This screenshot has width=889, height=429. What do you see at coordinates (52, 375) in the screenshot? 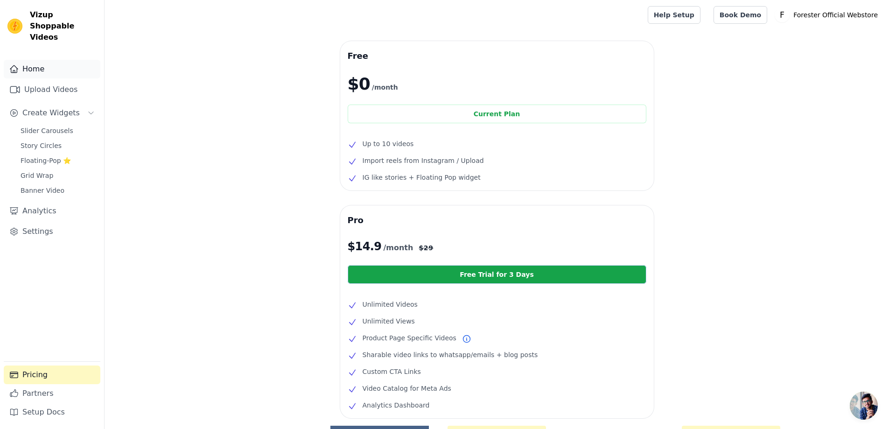
I see `a: Pricing` at bounding box center [52, 375].